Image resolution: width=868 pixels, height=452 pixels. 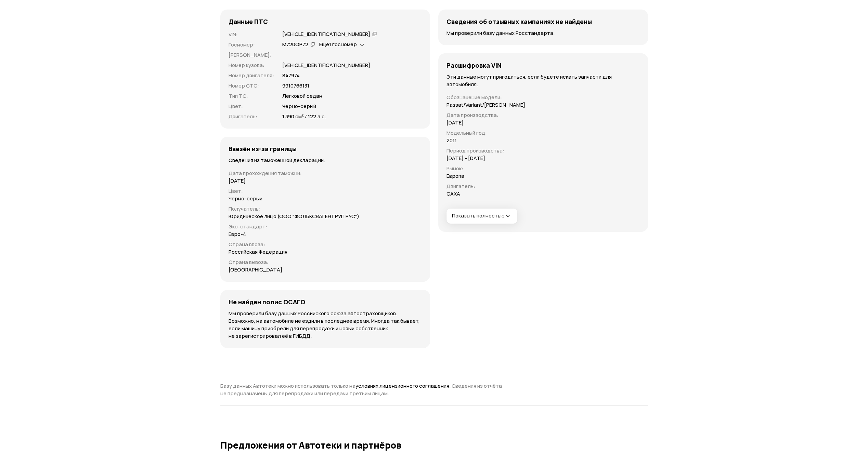 What do you see at coordinates (486, 151) in the screenshot?
I see `p: Период производства :` at bounding box center [486, 151].